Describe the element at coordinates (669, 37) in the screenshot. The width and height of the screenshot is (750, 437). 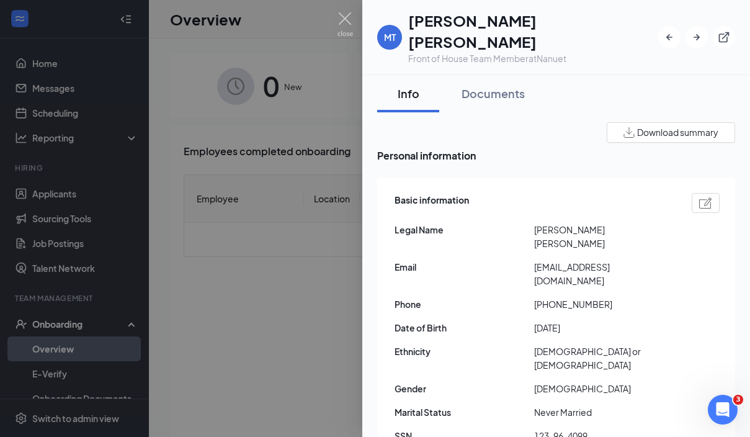
I see `svg: ArrowLeftNew` at that location.